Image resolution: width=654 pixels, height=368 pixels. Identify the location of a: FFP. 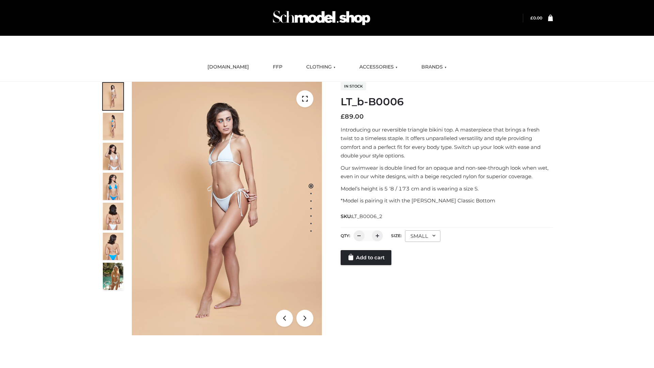
(278, 67).